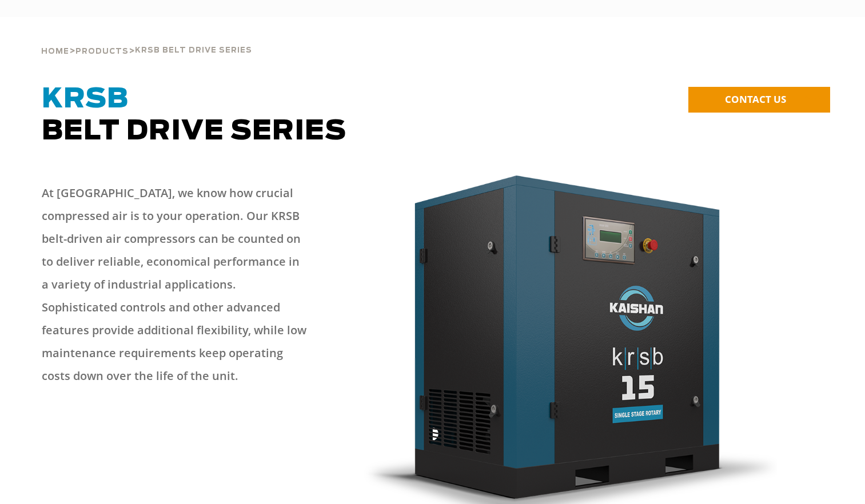 This screenshot has height=504, width=865. I want to click on span: Home, so click(55, 51).